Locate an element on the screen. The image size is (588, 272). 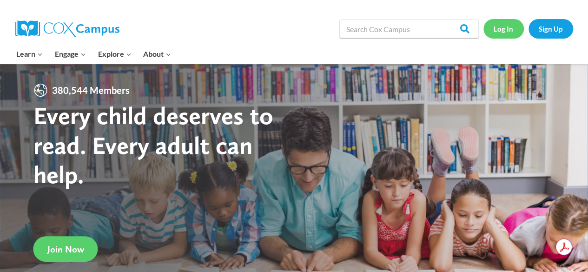
img: Cox Campus is located at coordinates (67, 29).